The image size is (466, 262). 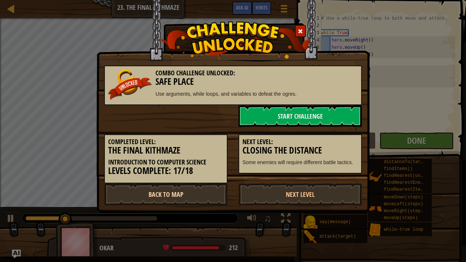 I want to click on img: unlocked_banner.png, so click(x=130, y=85).